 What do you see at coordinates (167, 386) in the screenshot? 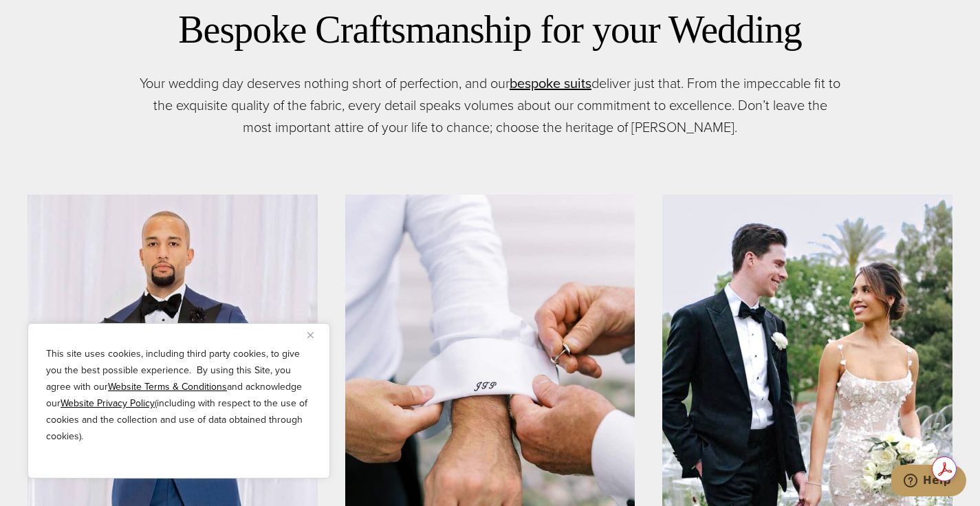
I see `u: Website Terms & Conditions` at bounding box center [167, 386].